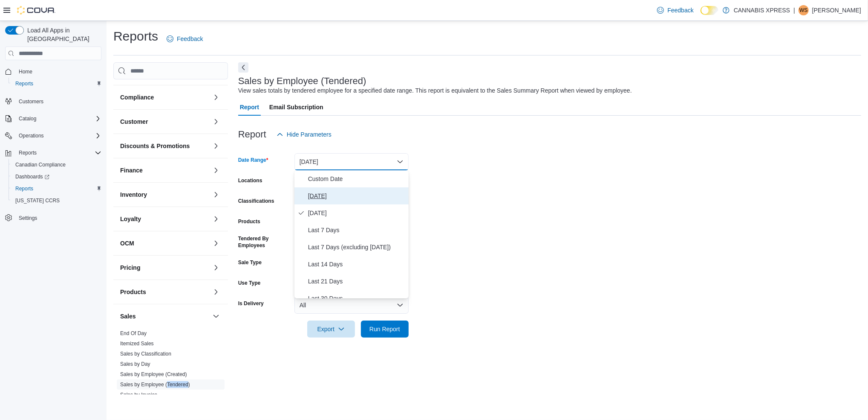 Image resolution: width=868 pixels, height=420 pixels. Describe the element at coordinates (136, 36) in the screenshot. I see `h1: Reports` at that location.